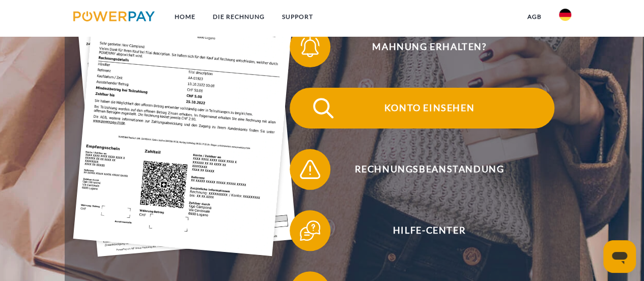 The height and width of the screenshot is (281, 644). Describe the element at coordinates (535, 17) in the screenshot. I see `a: agb` at that location.